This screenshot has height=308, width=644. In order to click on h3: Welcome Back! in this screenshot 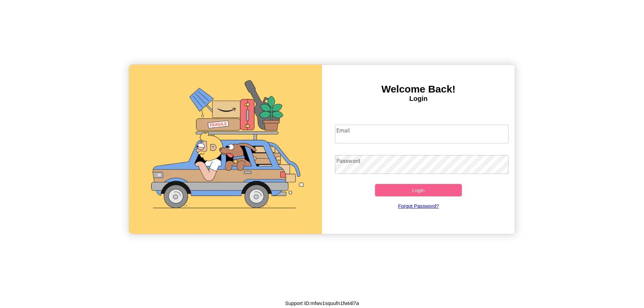, I will do `click(418, 89)`.